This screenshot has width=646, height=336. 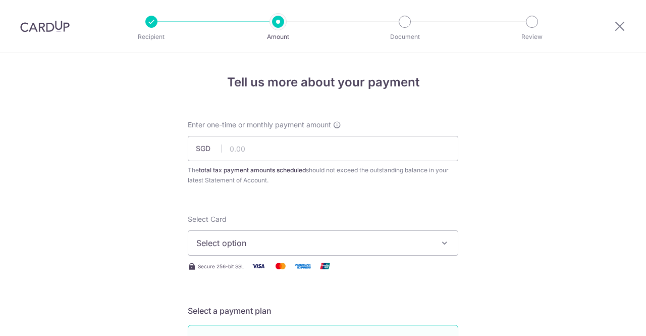 I want to click on h4: Tell us more about your payment, so click(x=323, y=82).